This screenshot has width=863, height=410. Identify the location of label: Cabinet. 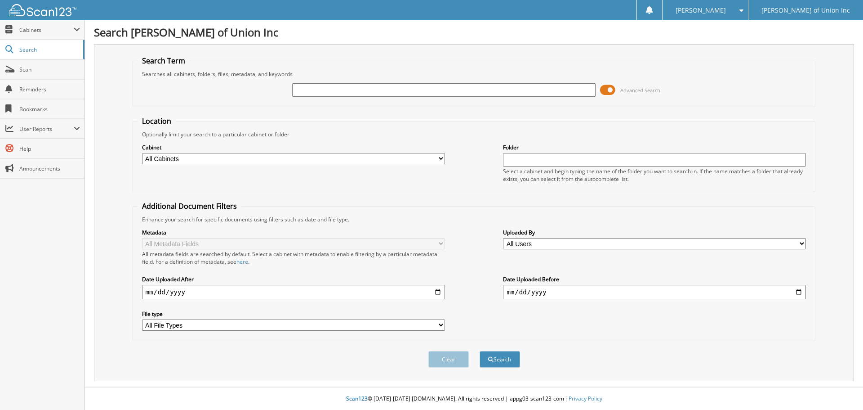
(294, 147).